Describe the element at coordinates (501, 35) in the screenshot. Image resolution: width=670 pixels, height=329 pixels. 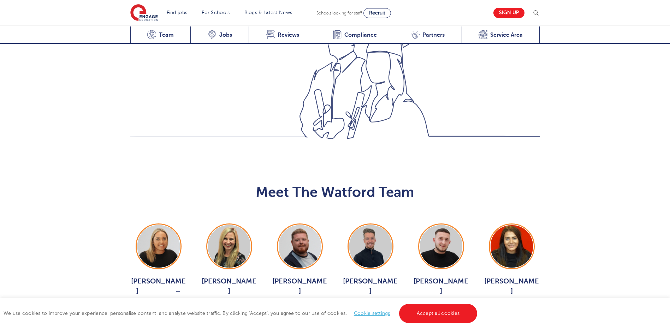
I see `a: Service Area` at that location.